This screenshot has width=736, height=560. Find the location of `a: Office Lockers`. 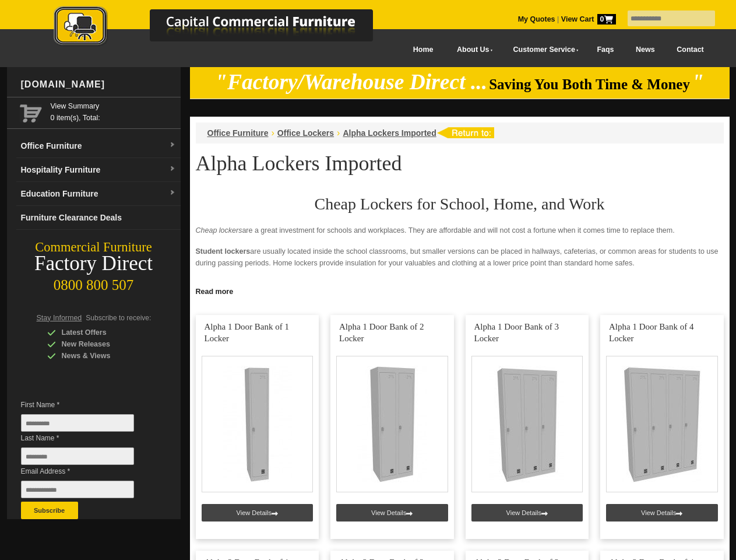

a: Office Lockers is located at coordinates (305, 133).